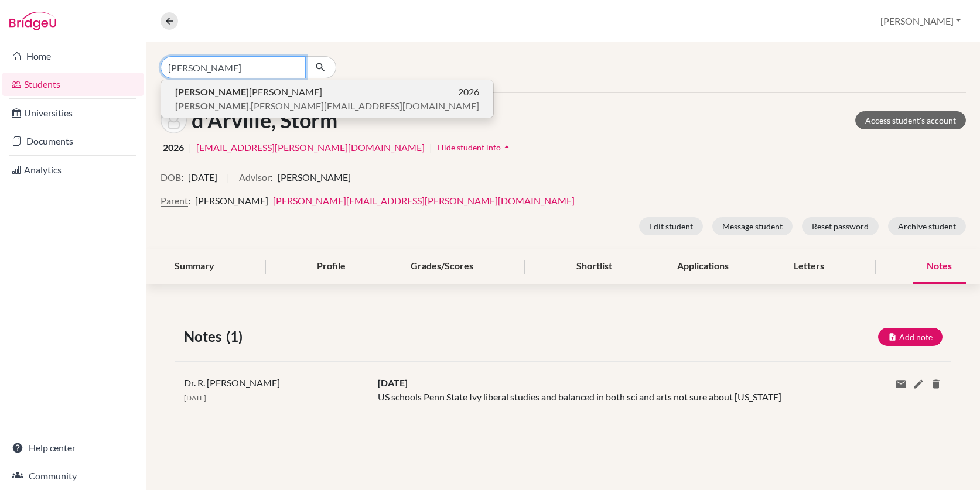 Image resolution: width=980 pixels, height=490 pixels. What do you see at coordinates (939, 266) in the screenshot?
I see `div: Notes` at bounding box center [939, 266].